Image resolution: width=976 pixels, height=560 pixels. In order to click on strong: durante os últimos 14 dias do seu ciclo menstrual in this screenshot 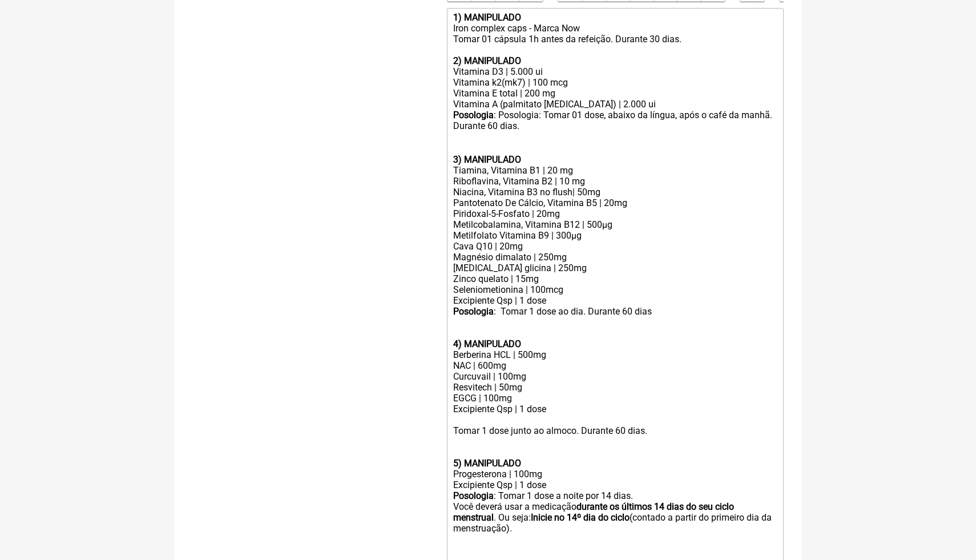, I will do `click(593, 512)`.